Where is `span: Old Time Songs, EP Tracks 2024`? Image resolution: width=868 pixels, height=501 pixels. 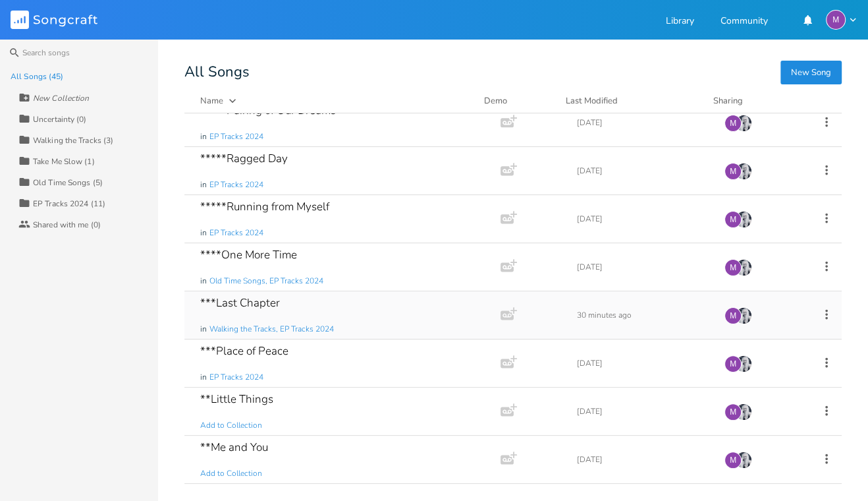
span: Old Time Songs, EP Tracks 2024 is located at coordinates (266, 280).